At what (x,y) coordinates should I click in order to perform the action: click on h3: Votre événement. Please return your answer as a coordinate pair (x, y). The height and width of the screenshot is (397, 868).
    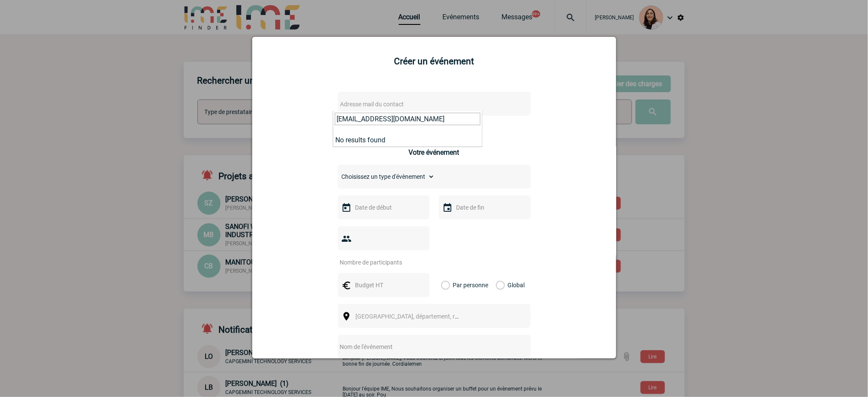
    Looking at the image, I should click on (434, 152).